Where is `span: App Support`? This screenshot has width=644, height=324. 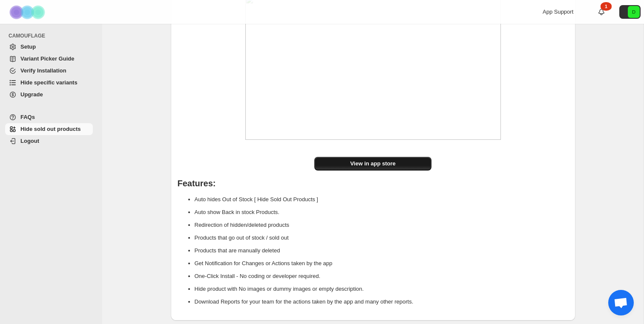 span: App Support is located at coordinates (558, 11).